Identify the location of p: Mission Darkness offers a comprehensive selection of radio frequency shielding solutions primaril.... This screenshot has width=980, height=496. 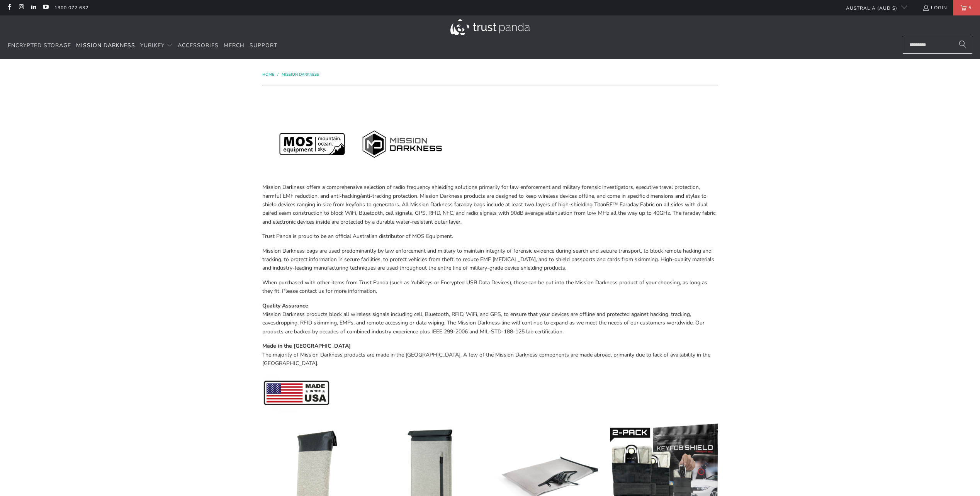
(490, 205).